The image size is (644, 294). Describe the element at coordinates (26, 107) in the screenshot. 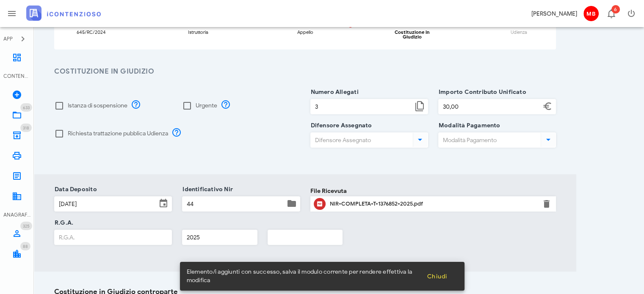

I see `span: 633` at that location.